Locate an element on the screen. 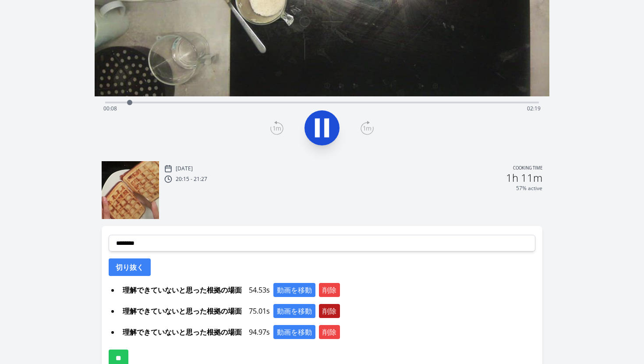 This screenshot has width=644, height=364. p: 20:15 - 21:27 is located at coordinates (191, 179).